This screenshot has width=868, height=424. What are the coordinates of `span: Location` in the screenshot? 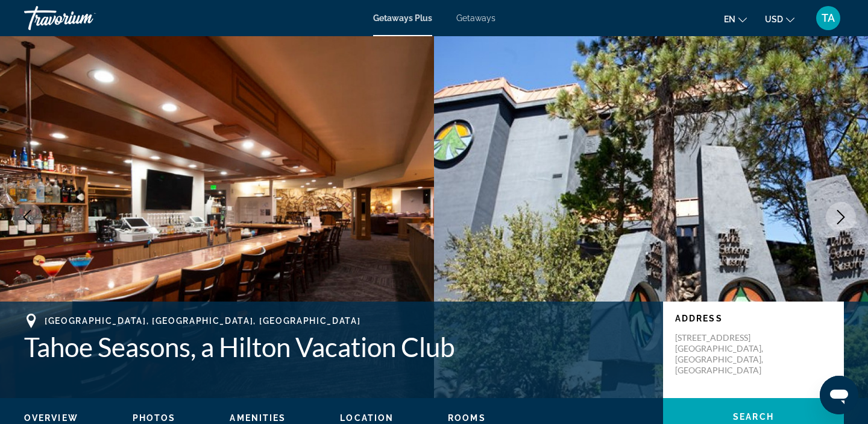 It's located at (366, 418).